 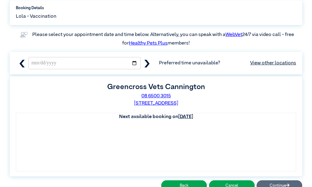 What do you see at coordinates (36, 16) in the screenshot?
I see `span: Lola - Vaccination` at bounding box center [36, 16].